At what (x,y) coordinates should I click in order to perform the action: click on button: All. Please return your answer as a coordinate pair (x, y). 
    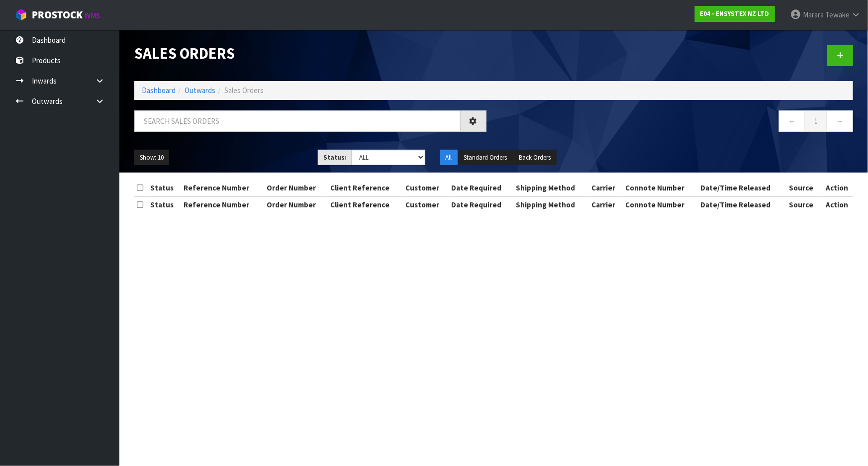
    Looking at the image, I should click on (448, 157).